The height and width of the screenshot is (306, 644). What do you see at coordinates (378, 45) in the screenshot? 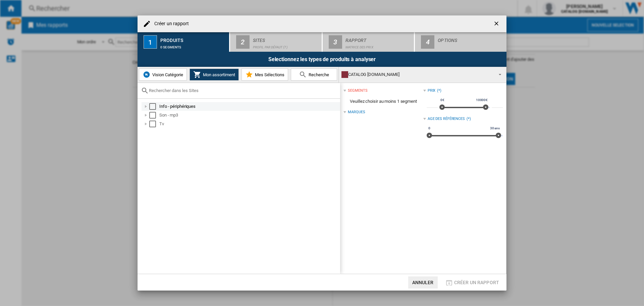
I see `div: Matrice des prix` at bounding box center [378, 45].